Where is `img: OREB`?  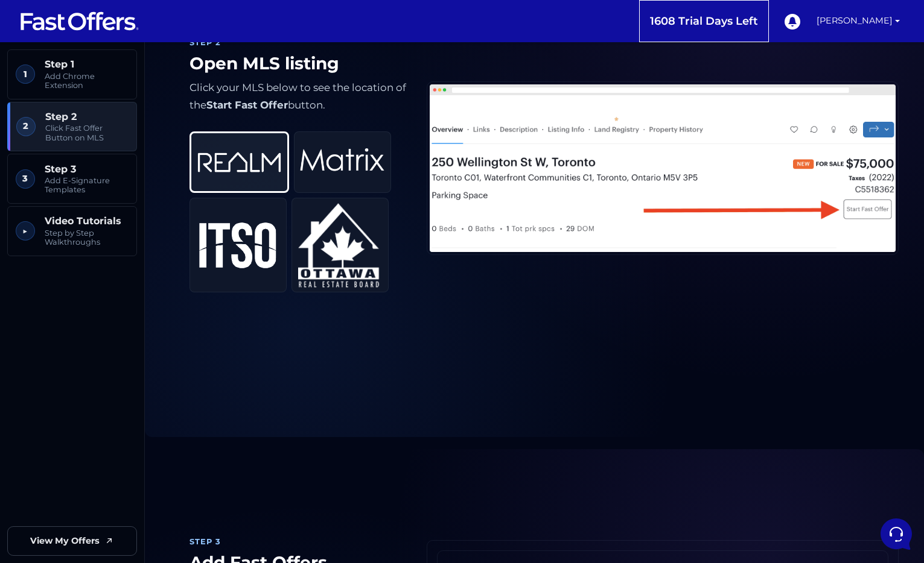 img: OREB is located at coordinates (340, 246).